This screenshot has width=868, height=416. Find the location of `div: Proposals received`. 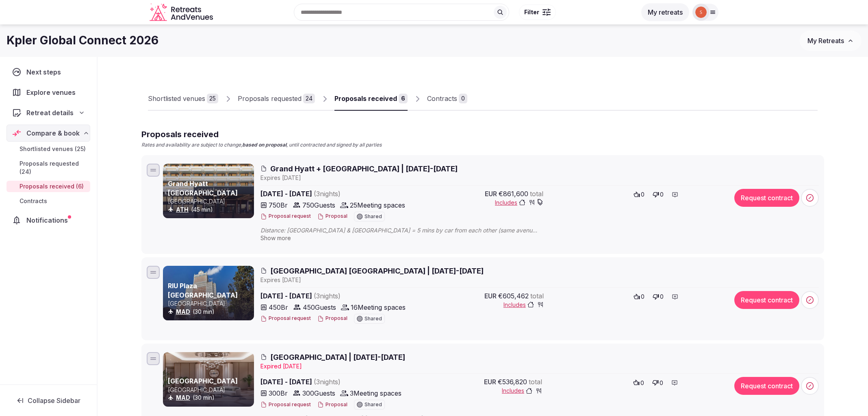

div: Proposals received is located at coordinates (366, 98).